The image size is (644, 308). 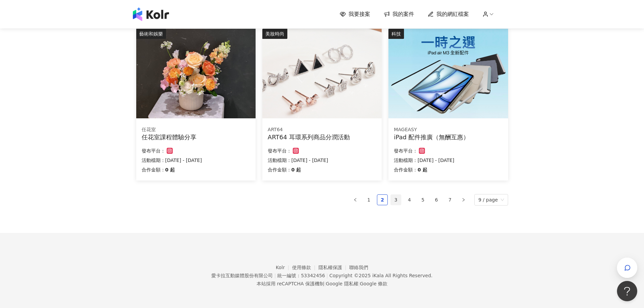 What do you see at coordinates (355, 14) in the screenshot?
I see `a: 我要接案` at bounding box center [355, 14].